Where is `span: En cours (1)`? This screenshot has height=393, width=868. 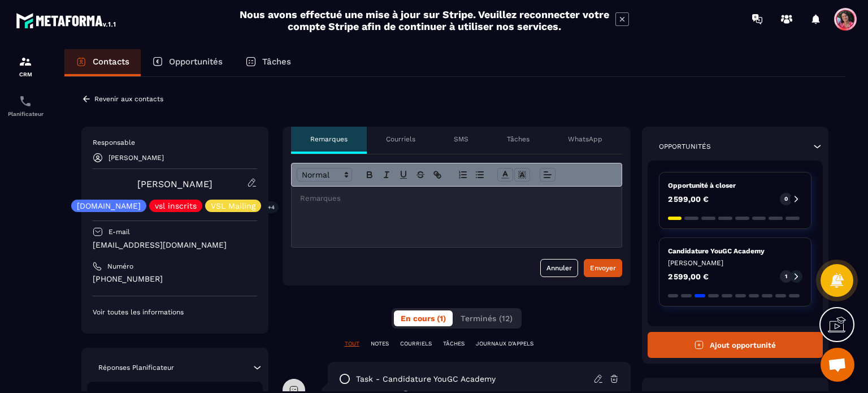 span: En cours (1) is located at coordinates (423, 319).